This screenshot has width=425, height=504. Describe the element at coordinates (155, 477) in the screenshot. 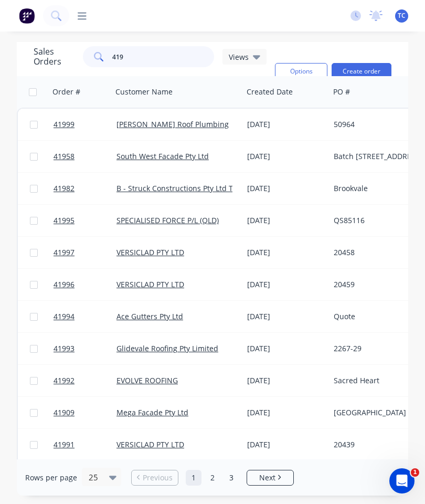

I see `a: Previous page` at that location.